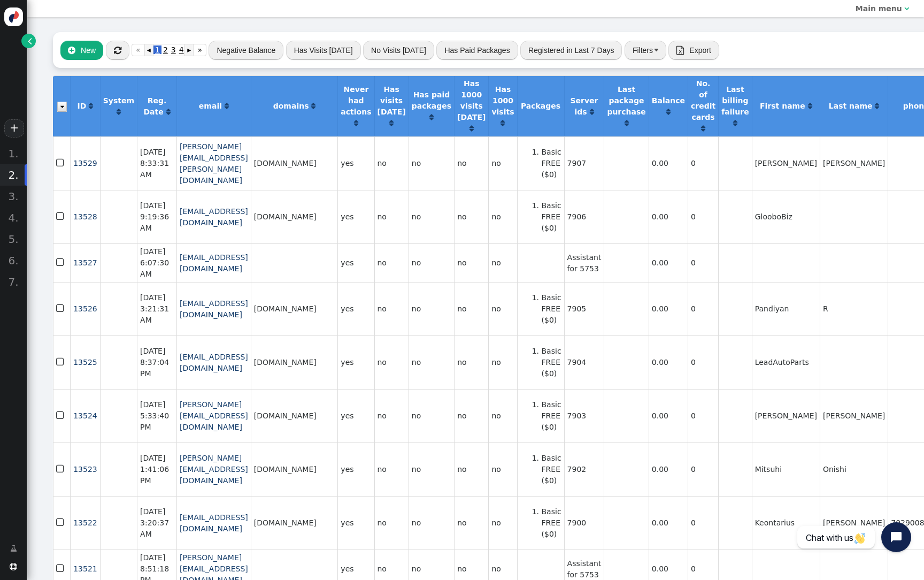  I want to click on button: New, so click(81, 50).